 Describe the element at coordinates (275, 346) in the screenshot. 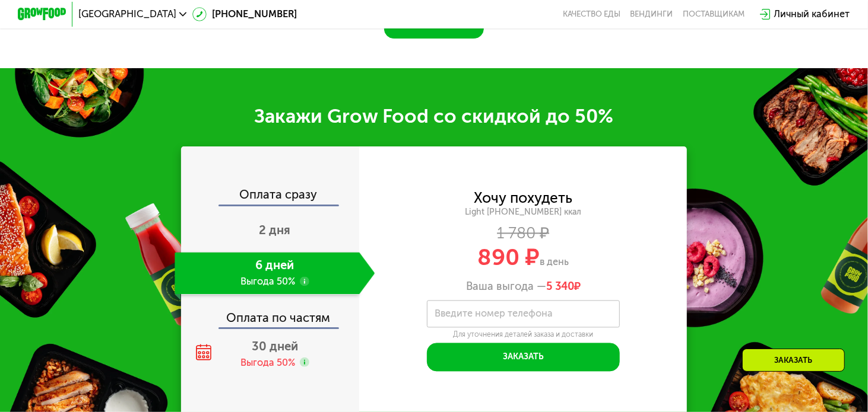

I see `span: 30 дней` at that location.